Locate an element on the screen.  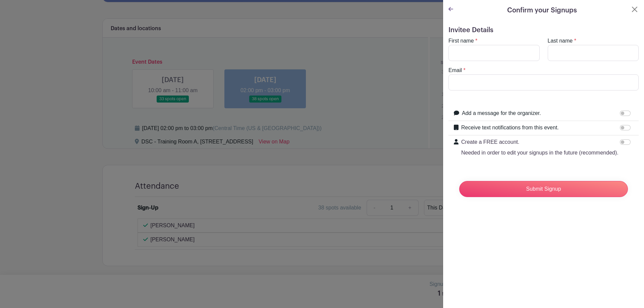
input: Submit Signup is located at coordinates (543, 189).